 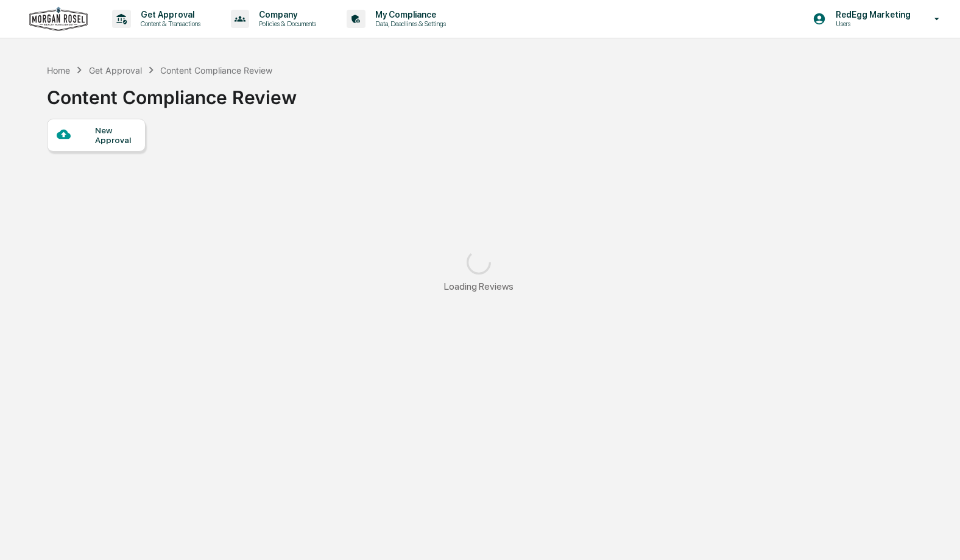 What do you see at coordinates (479, 286) in the screenshot?
I see `div: Loading Reviews` at bounding box center [479, 286].